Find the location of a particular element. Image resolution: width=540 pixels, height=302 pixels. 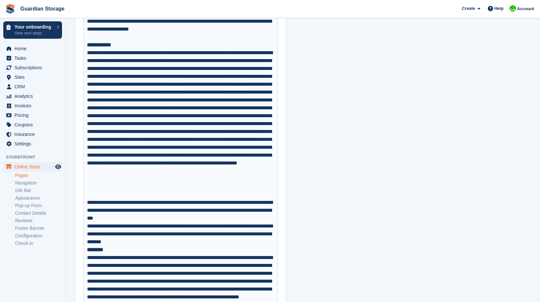

a: Reviews is located at coordinates (38, 220).